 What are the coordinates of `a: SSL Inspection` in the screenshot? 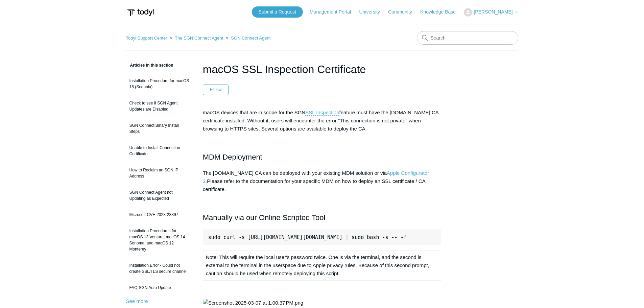 It's located at (322, 113).